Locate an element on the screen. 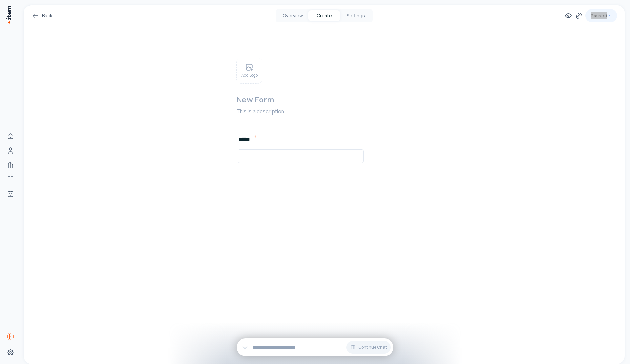 The height and width of the screenshot is (364, 630). a: Deals is located at coordinates (11, 180).